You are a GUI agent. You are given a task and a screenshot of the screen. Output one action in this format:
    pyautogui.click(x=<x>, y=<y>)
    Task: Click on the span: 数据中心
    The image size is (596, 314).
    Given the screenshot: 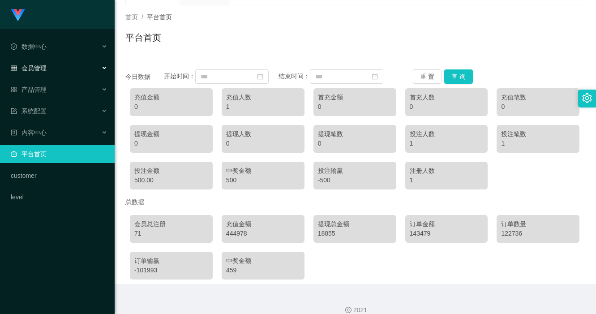 What is the action you would take?
    pyautogui.click(x=29, y=47)
    